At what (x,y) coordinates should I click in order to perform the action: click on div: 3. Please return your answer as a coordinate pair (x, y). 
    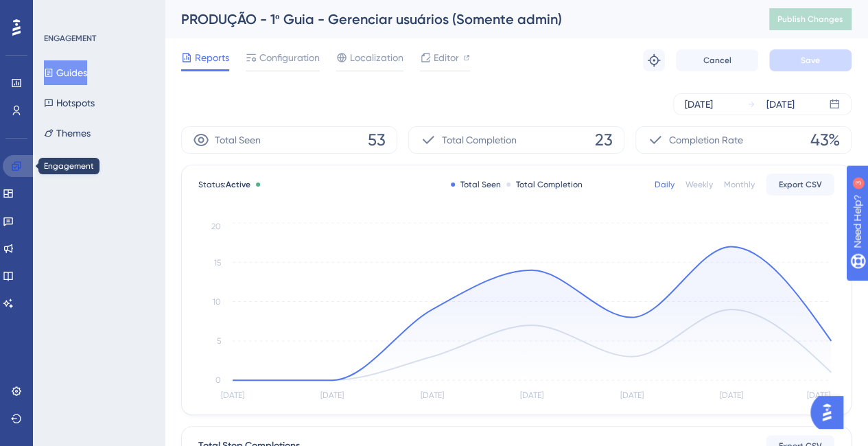
    Looking at the image, I should click on (97, 12).